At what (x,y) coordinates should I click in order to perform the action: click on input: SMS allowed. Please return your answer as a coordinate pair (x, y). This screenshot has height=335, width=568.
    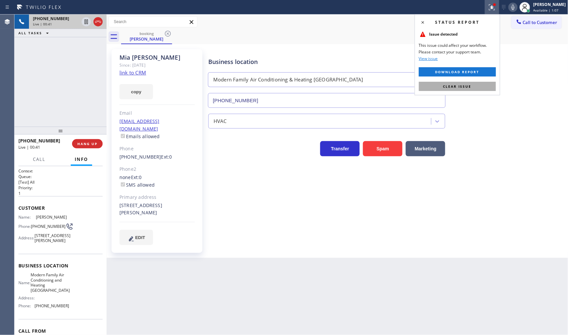
    Looking at the image, I should click on (123, 184).